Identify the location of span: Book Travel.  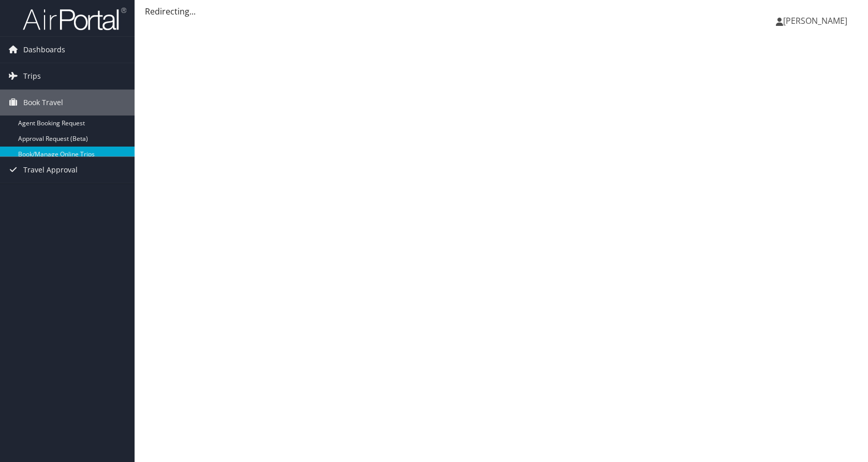
(43, 102).